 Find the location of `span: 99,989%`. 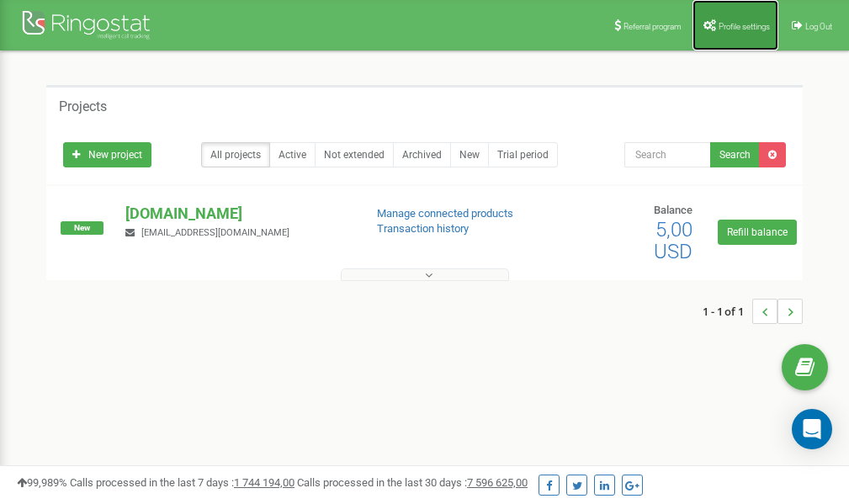

span: 99,989% is located at coordinates (42, 482).